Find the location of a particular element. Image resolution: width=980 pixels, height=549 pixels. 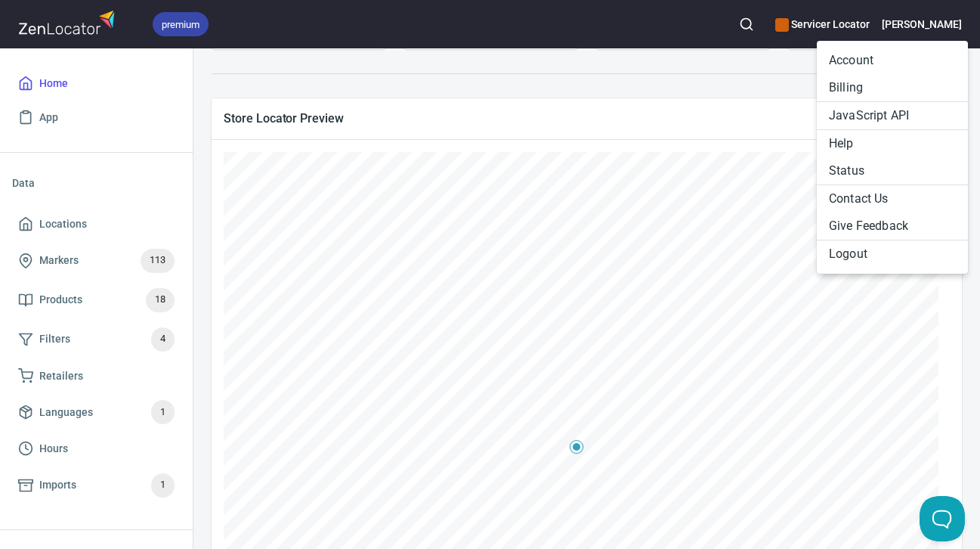

li: Account is located at coordinates (893, 61).